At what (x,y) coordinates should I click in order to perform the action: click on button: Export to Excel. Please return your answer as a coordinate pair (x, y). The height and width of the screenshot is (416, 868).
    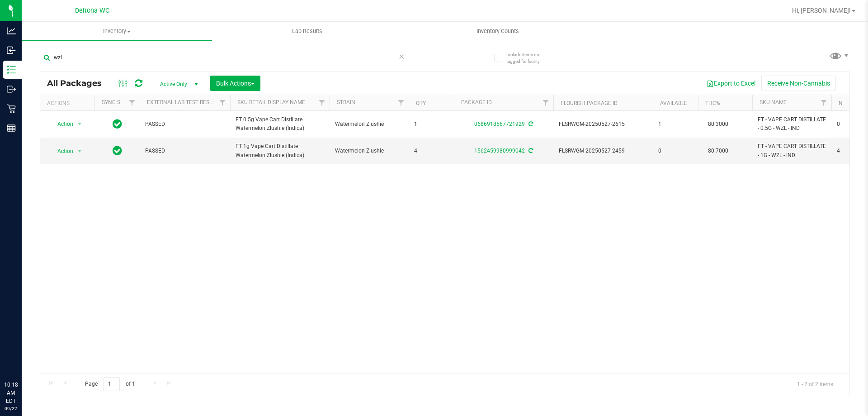
    Looking at the image, I should click on (731, 83).